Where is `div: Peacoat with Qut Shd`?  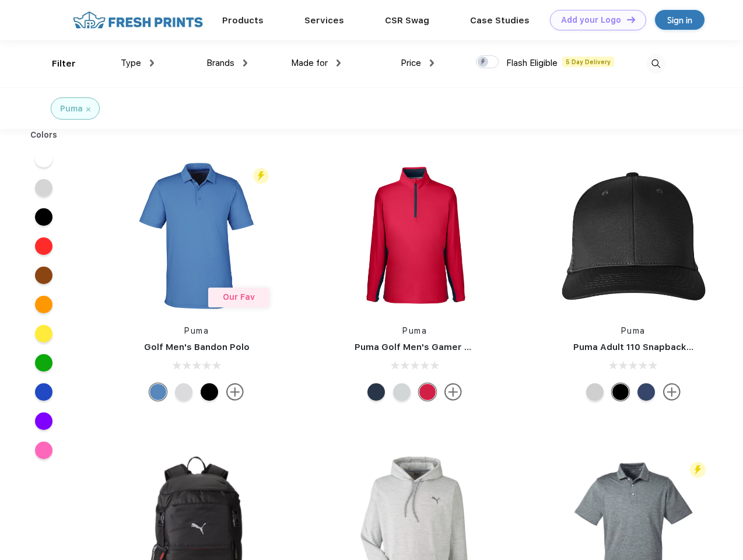
div: Peacoat with Qut Shd is located at coordinates (646, 392).